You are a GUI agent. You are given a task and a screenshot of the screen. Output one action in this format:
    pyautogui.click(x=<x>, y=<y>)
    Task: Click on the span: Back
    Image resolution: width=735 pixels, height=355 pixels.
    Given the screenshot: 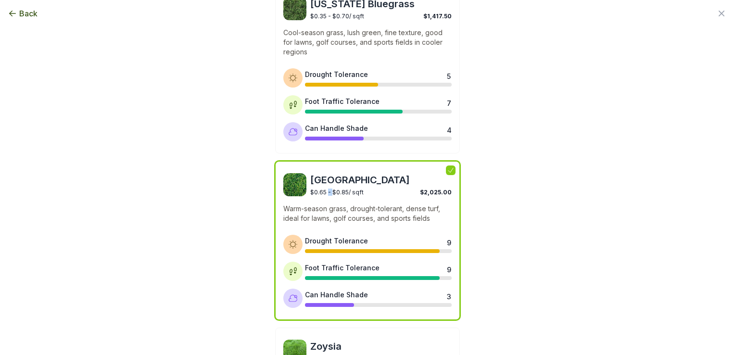 What is the action you would take?
    pyautogui.click(x=28, y=13)
    